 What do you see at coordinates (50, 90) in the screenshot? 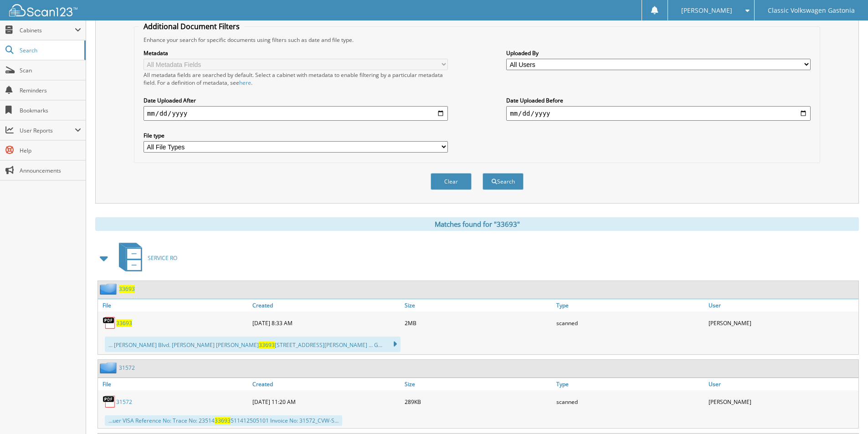
I see `span: Reminders` at bounding box center [50, 90].